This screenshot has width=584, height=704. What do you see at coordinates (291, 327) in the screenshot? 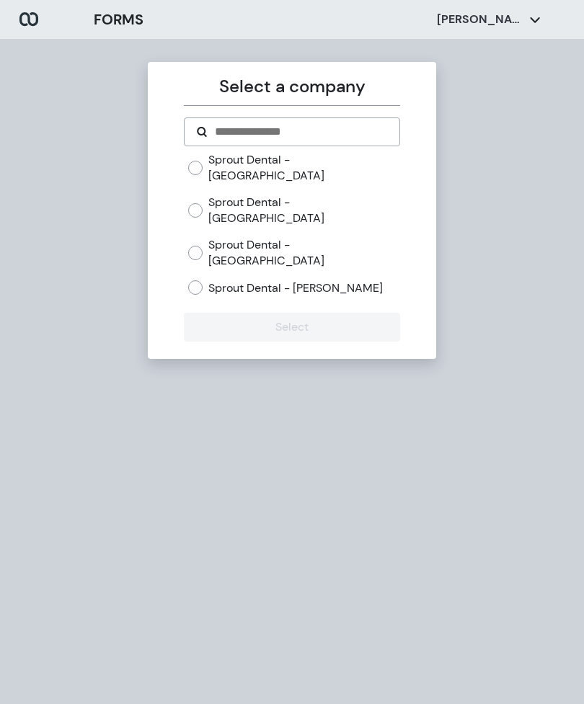
I see `button: Select` at bounding box center [291, 327].